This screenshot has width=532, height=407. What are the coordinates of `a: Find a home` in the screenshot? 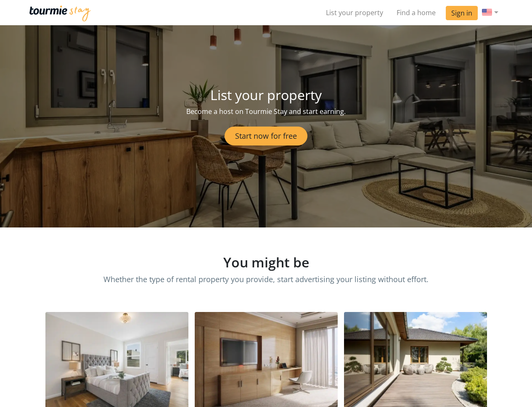 It's located at (416, 12).